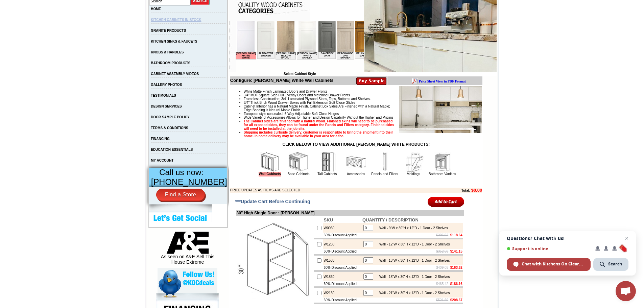 The image size is (644, 308). What do you see at coordinates (169, 128) in the screenshot?
I see `a: TERMS & CONDITIONS` at bounding box center [169, 128].